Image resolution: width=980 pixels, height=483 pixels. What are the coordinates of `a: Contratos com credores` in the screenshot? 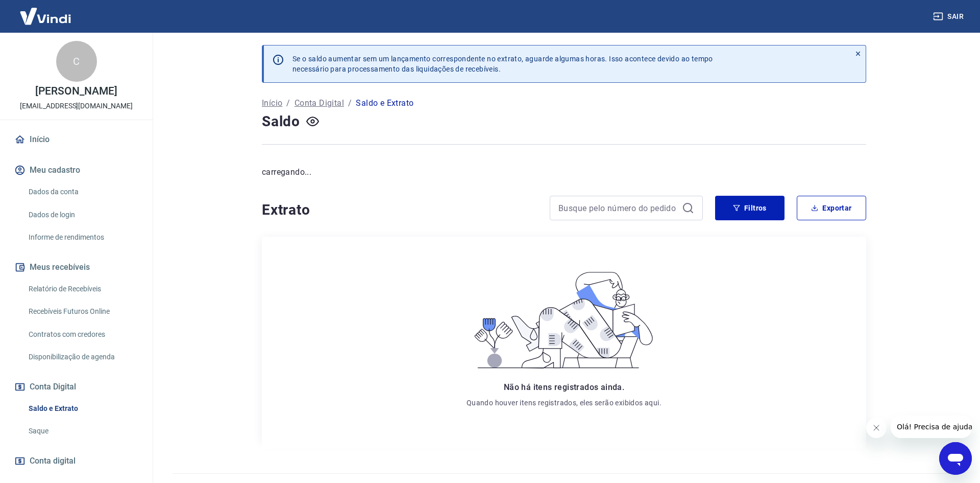 It's located at (82, 334).